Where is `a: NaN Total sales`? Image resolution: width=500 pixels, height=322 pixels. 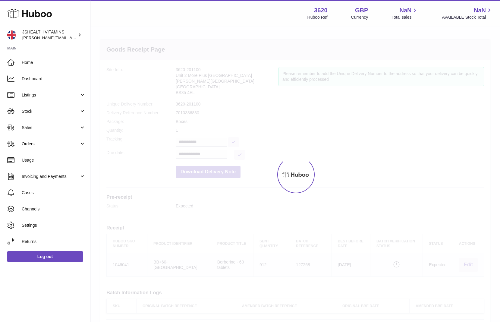
a: NaN Total sales is located at coordinates (405, 13).